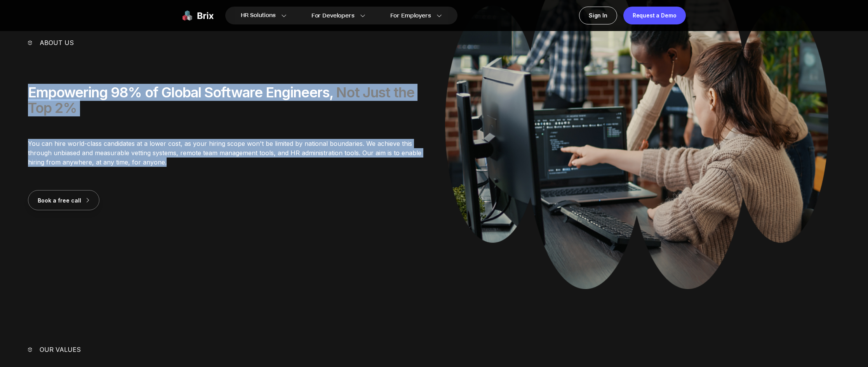 The height and width of the screenshot is (367, 868). What do you see at coordinates (221, 100) in the screenshot?
I see `span: Not Just the Top 2%` at bounding box center [221, 100].